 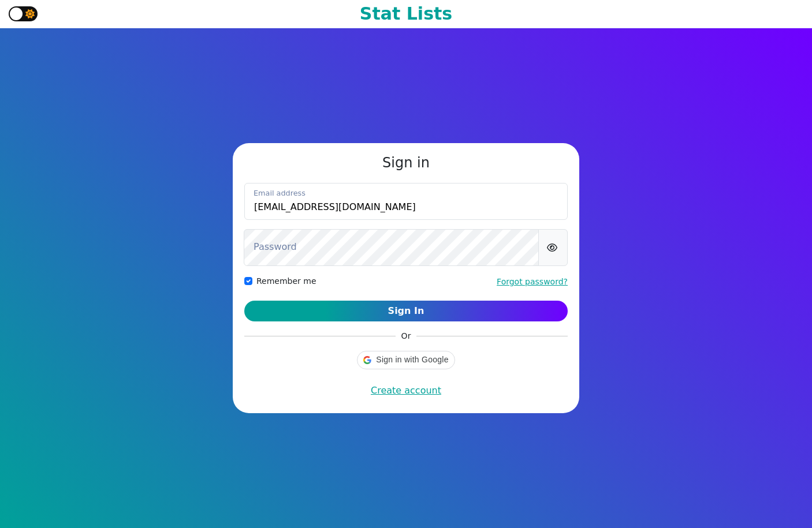 I want to click on div: Sign in with Google, so click(x=405, y=360).